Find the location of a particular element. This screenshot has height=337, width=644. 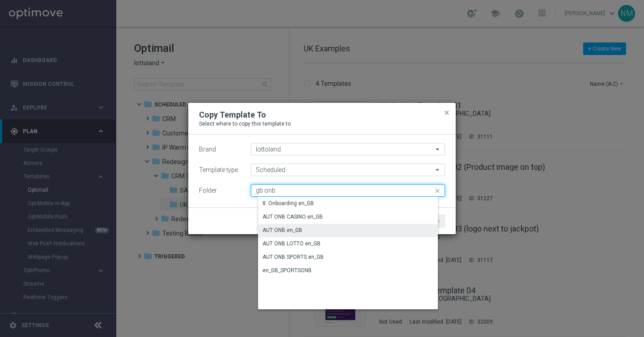

h2: Copy Template To is located at coordinates (233, 115).